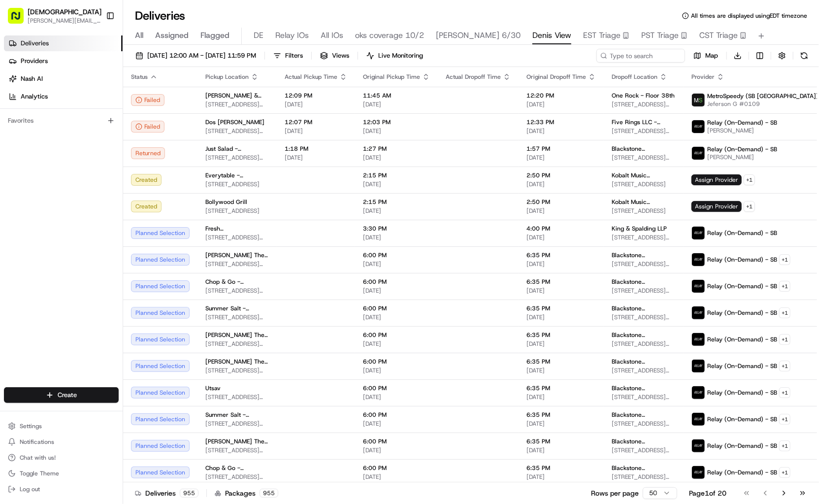 The width and height of the screenshot is (819, 504). Describe the element at coordinates (749, 16) in the screenshot. I see `span: All times are displayed using EDT timezone` at that location.